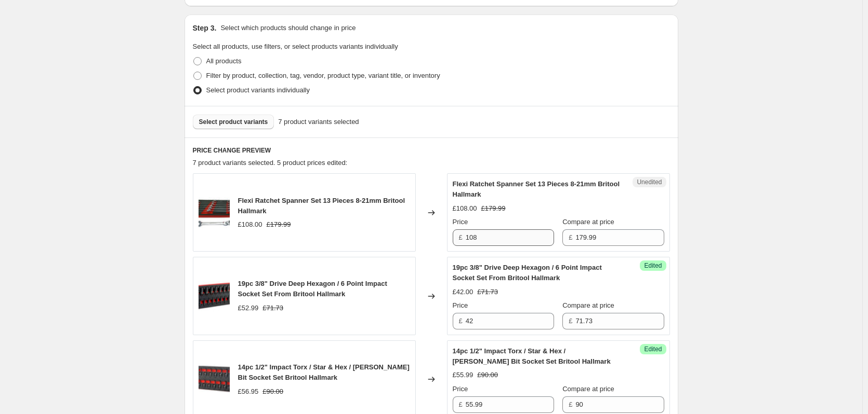  Describe the element at coordinates (258, 90) in the screenshot. I see `span: Select product variants individually` at that location.